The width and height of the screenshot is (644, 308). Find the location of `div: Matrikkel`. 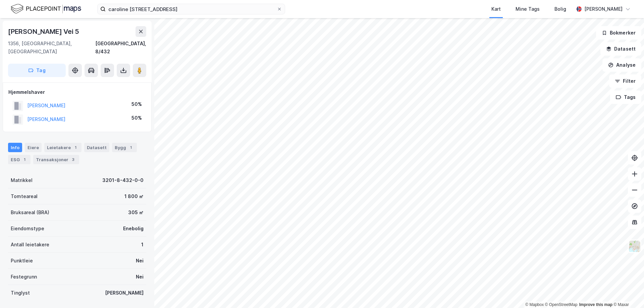

div: Matrikkel is located at coordinates (22, 180).